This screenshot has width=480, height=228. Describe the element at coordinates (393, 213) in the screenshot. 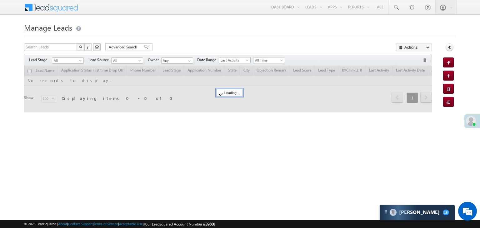

I see `img: Carter` at that location.